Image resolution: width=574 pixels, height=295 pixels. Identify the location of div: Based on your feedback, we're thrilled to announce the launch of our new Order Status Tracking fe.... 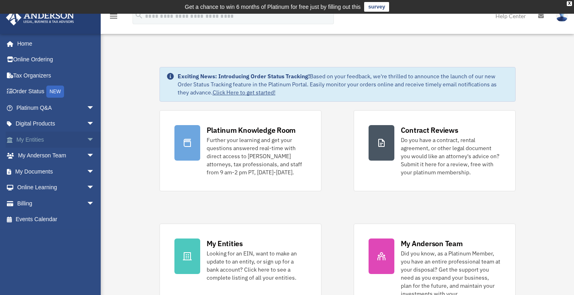
(343, 84).